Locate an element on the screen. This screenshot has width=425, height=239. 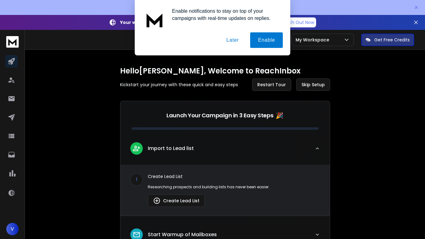
p: Start Warmup of Mailboxes is located at coordinates (183, 235).